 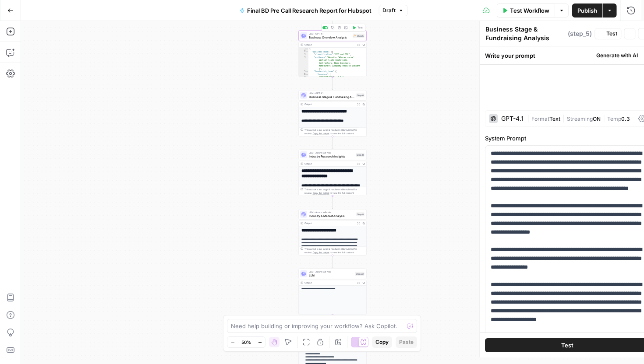 What do you see at coordinates (555, 119) in the screenshot?
I see `span: Text` at bounding box center [555, 119].